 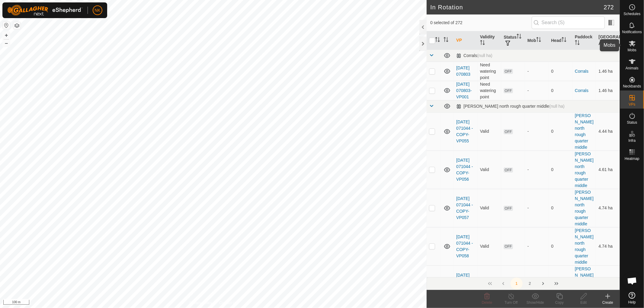 I want to click on span: Heatmap, so click(x=632, y=159).